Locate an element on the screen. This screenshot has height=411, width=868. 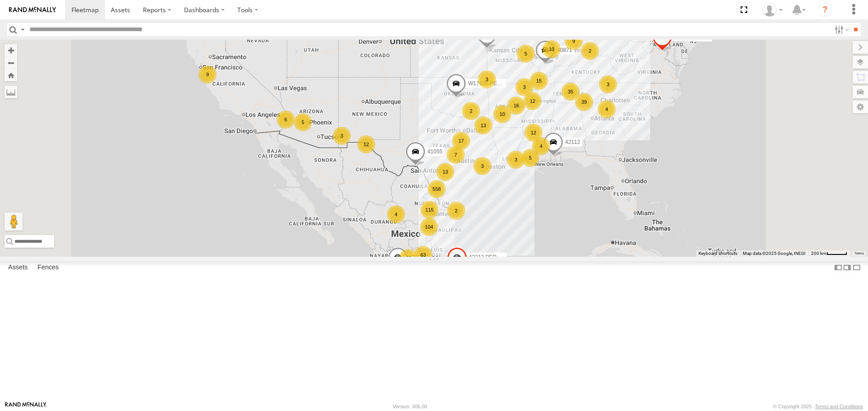
div: 35 is located at coordinates (571, 92).